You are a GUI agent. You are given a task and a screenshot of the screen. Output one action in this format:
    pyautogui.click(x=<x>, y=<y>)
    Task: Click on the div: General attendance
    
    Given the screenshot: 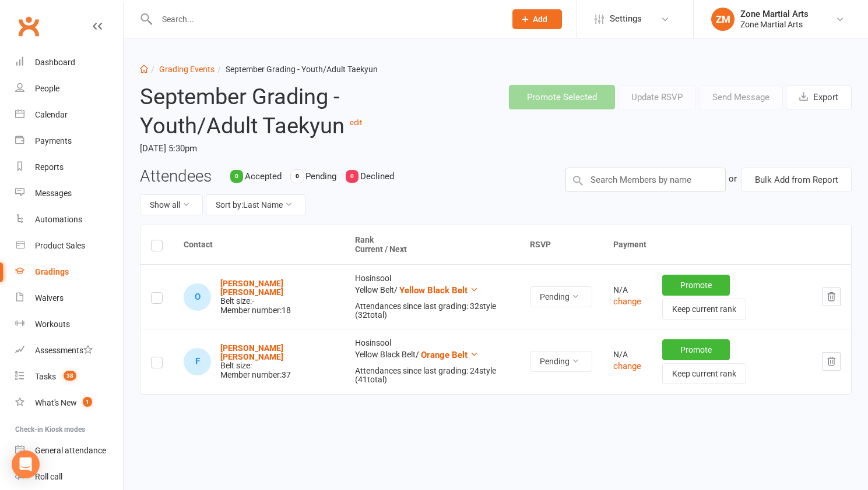 What is the action you would take?
    pyautogui.click(x=70, y=450)
    